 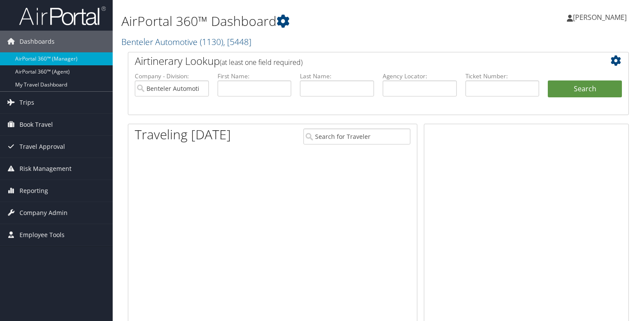 What do you see at coordinates (42, 147) in the screenshot?
I see `span: Travel Approval` at bounding box center [42, 147].